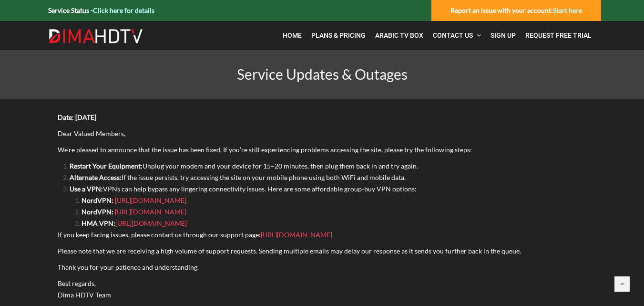 This screenshot has height=306, width=644. What do you see at coordinates (399, 35) in the screenshot?
I see `a: Arabic TV Box` at bounding box center [399, 35].